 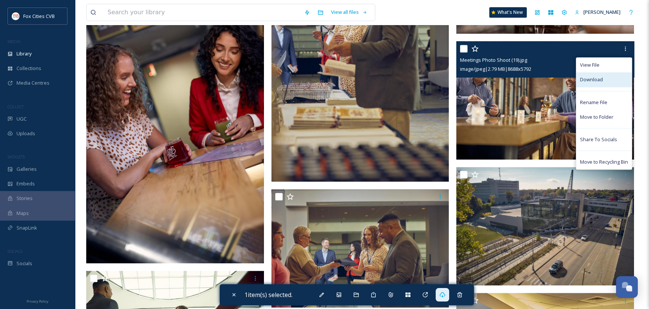 I want to click on span: Fox Cities CVB, so click(x=39, y=16).